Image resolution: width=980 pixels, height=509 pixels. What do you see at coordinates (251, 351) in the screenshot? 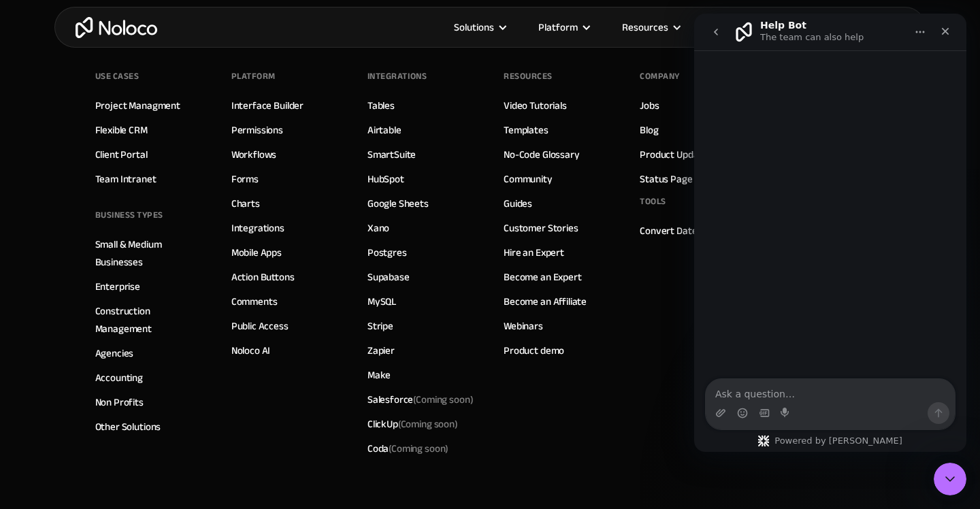
I see `a: Noloco AI` at bounding box center [251, 351].